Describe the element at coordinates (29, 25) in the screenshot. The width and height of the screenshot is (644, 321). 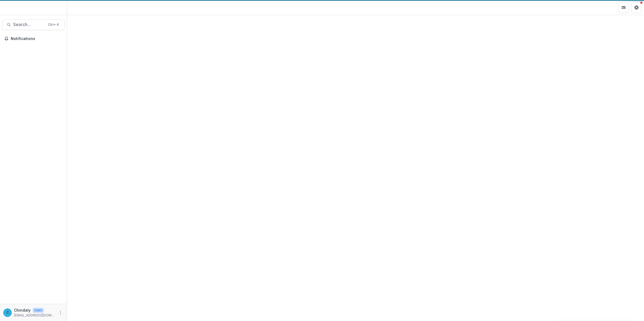
I see `span: Search...` at that location.